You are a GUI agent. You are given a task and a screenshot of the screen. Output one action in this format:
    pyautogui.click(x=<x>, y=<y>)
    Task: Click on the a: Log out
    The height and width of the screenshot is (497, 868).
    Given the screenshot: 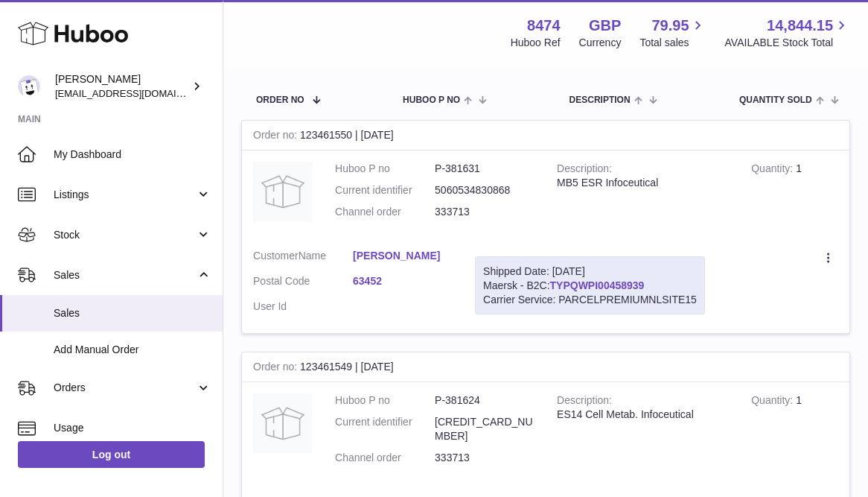 What is the action you would take?
    pyautogui.click(x=111, y=454)
    